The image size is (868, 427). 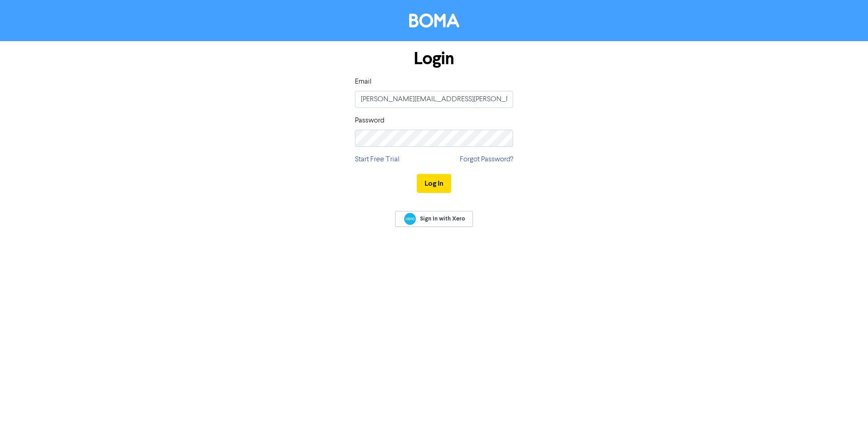 I want to click on span: Sign In with Xero, so click(x=442, y=219).